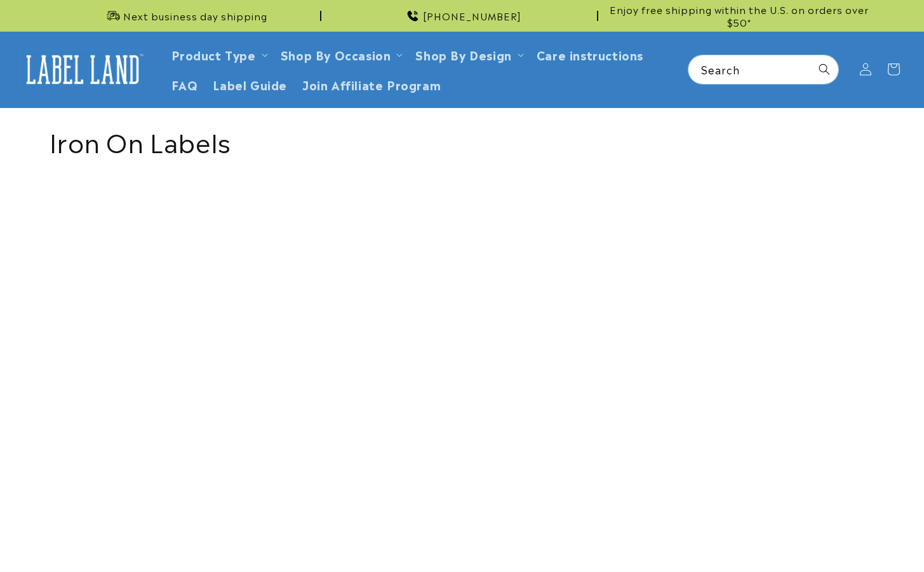 The height and width of the screenshot is (572, 924). What do you see at coordinates (250, 84) in the screenshot?
I see `span: Label Guide` at bounding box center [250, 84].